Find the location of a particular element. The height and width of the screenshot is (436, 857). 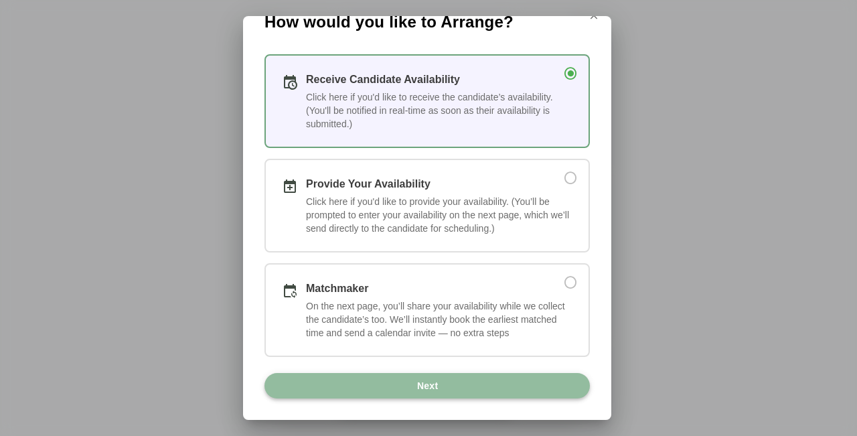

div: Matchmaker is located at coordinates (426, 289).